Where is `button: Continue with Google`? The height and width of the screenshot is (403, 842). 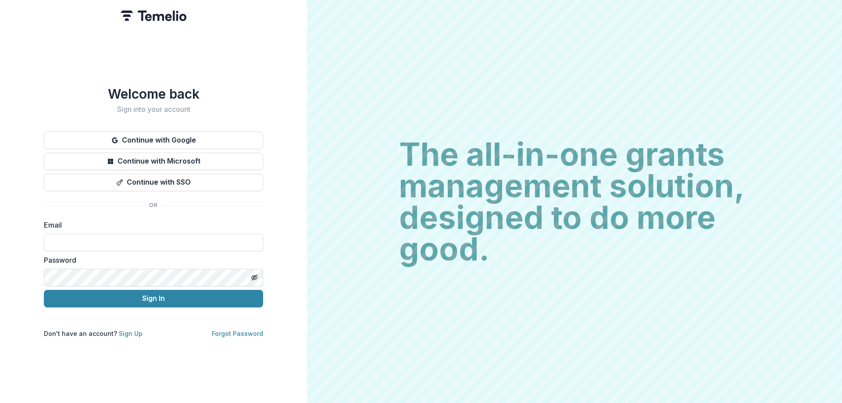
button: Continue with Google is located at coordinates (154, 140).